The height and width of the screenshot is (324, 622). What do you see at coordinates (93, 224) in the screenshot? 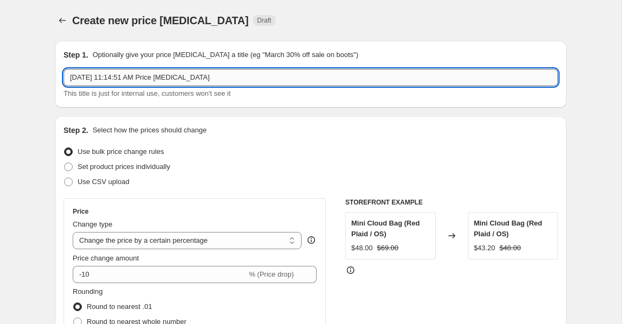
I see `span: Change type` at bounding box center [93, 224].